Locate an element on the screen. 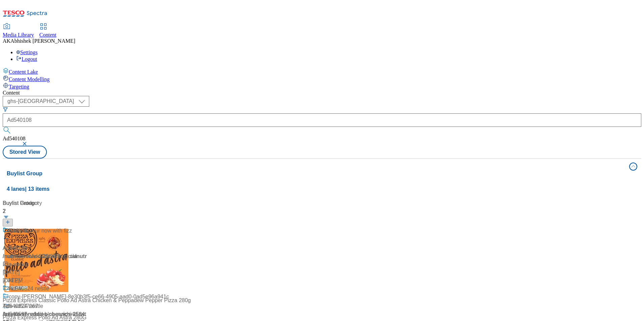  a: Media Library is located at coordinates (18, 31).